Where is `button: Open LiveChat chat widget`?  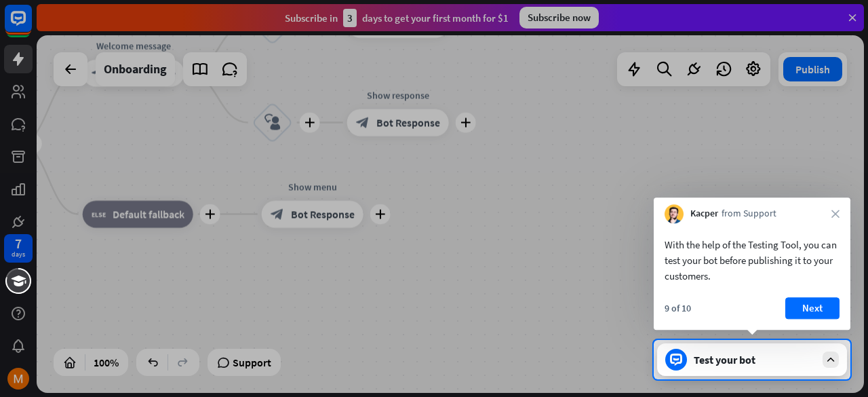 button: Open LiveChat chat widget is located at coordinates (31, 26).